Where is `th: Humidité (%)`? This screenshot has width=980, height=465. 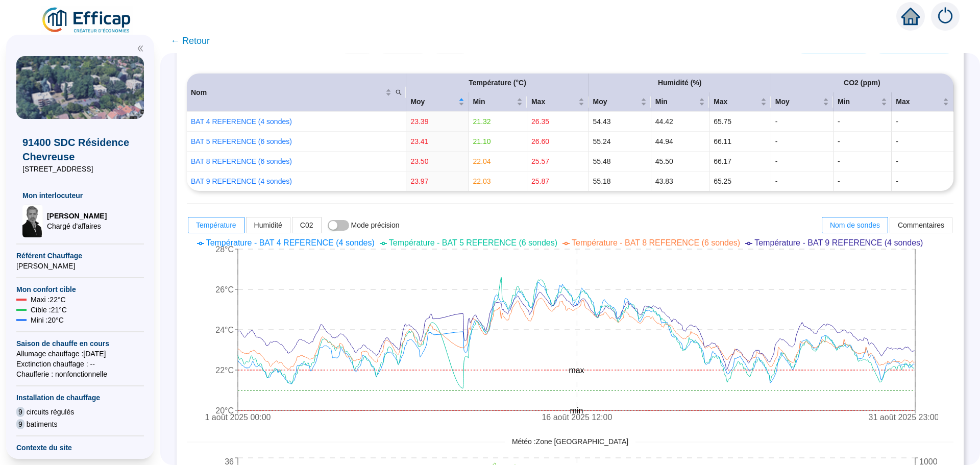
th: Humidité (%) is located at coordinates (680, 83).